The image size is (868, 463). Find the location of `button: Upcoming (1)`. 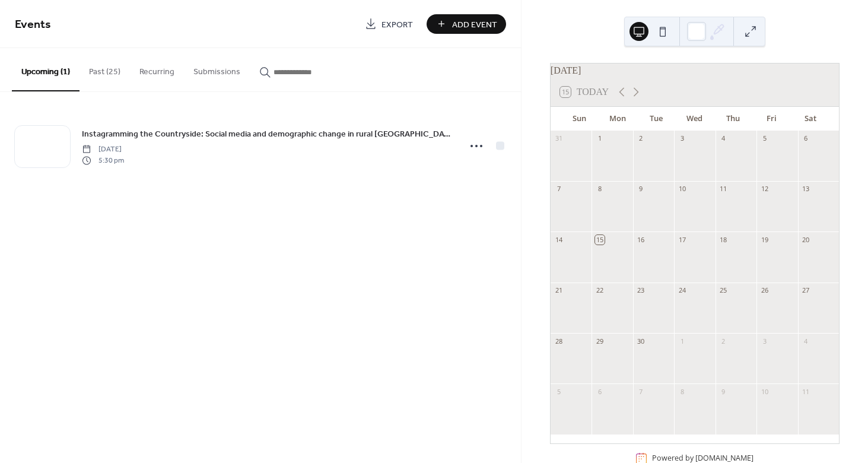

button: Upcoming (1) is located at coordinates (46, 70).